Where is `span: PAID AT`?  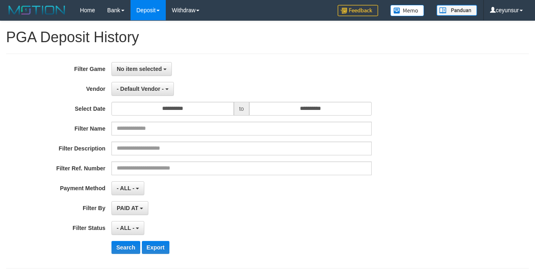 span: PAID AT is located at coordinates (127, 208).